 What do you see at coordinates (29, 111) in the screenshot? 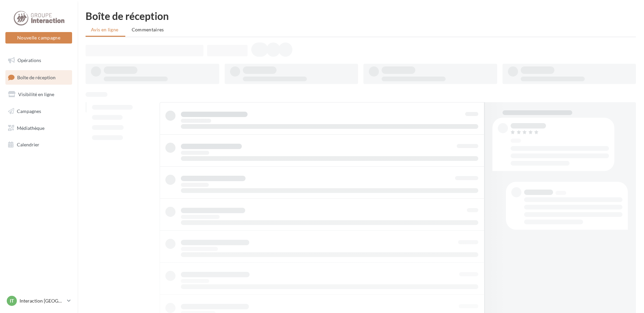
I see `span: Campagnes` at bounding box center [29, 111].